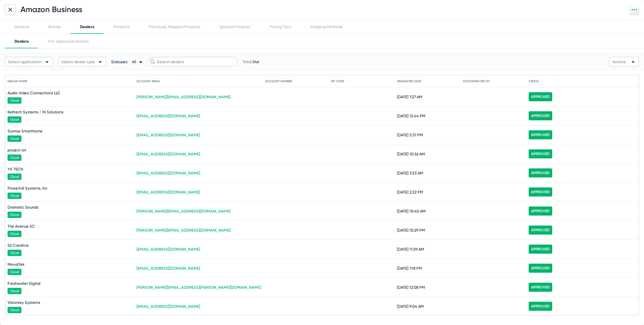  I want to click on span: MovalTek, so click(16, 264).